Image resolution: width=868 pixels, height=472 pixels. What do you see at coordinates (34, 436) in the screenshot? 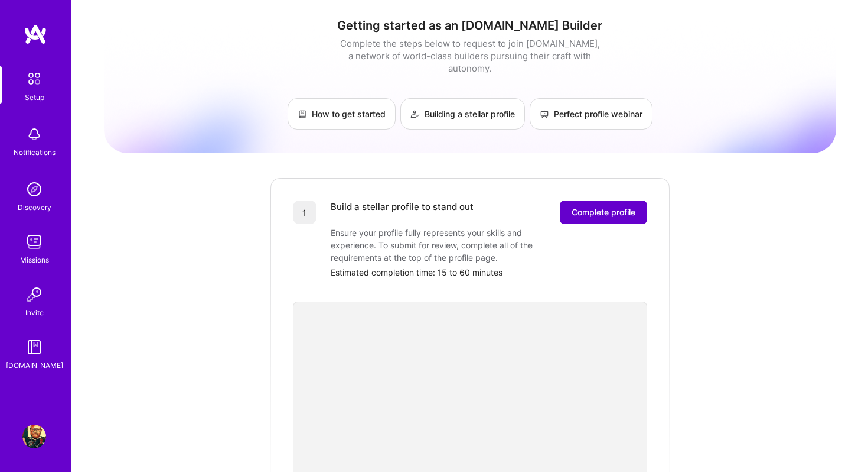
I see `a: User Avatar` at bounding box center [34, 436].